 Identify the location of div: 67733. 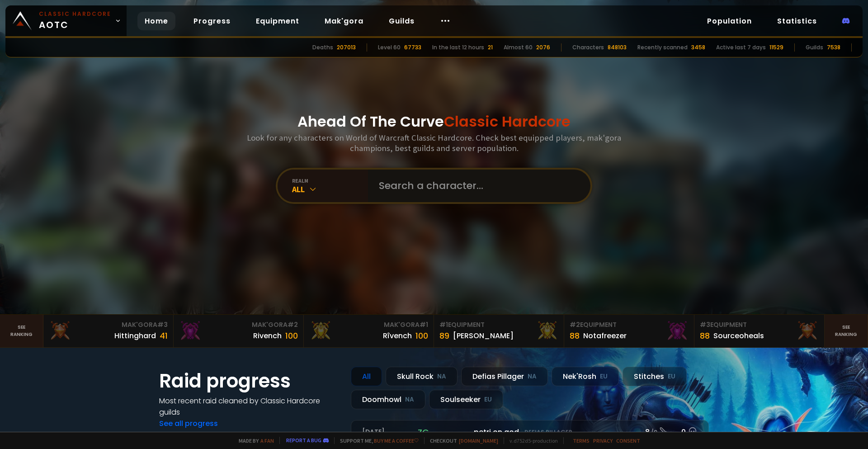
(413, 47).